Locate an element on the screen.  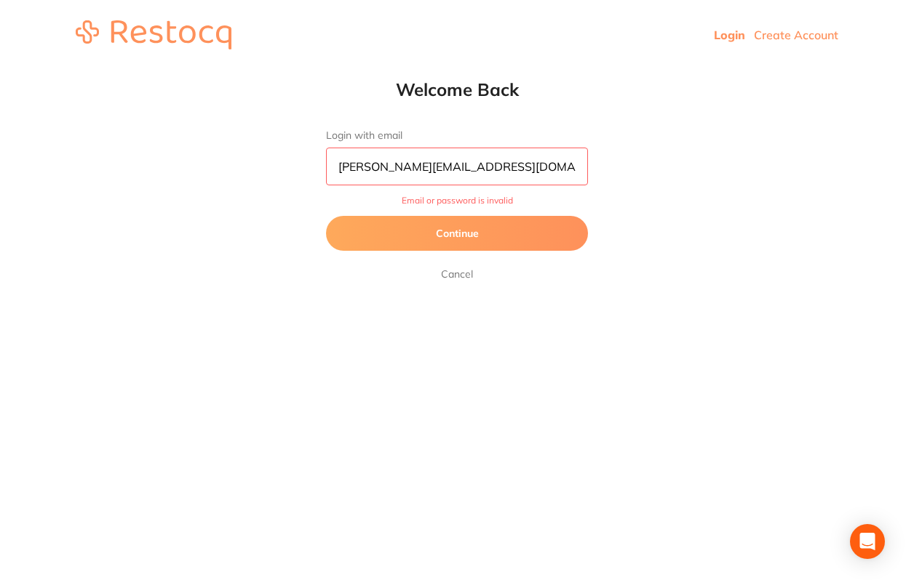
div: Open Intercom Messenger is located at coordinates (867, 542).